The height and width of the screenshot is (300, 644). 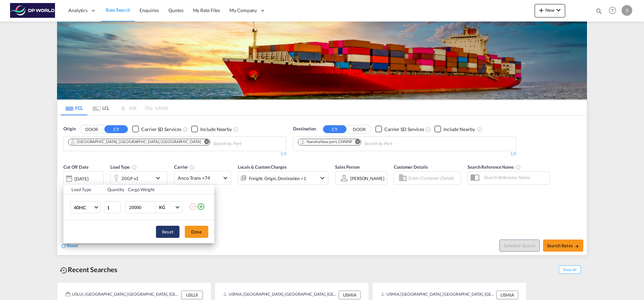 What do you see at coordinates (83, 189) in the screenshot?
I see `th: Load Type` at bounding box center [83, 189].